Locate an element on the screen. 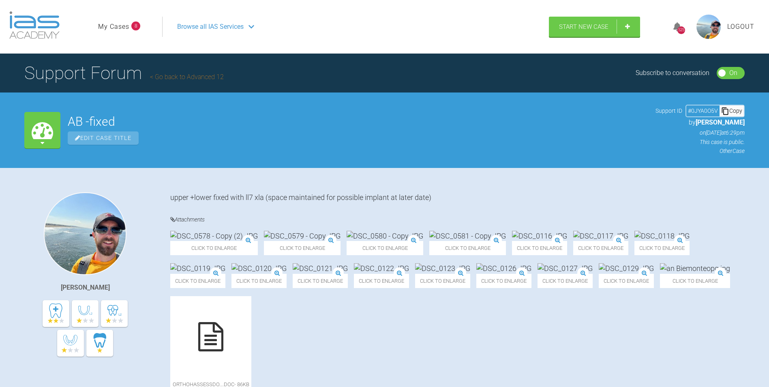 The height and width of the screenshot is (387, 769). div: On is located at coordinates (733, 73).